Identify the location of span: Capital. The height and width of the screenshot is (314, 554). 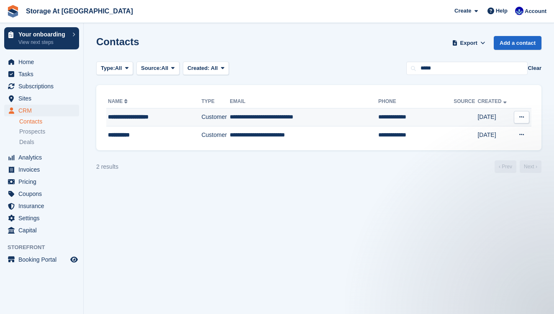
(44, 230).